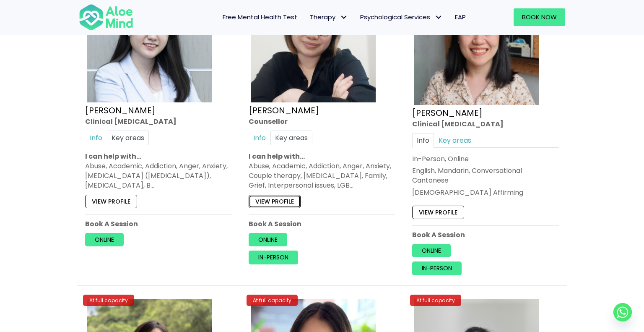 This screenshot has width=644, height=332. I want to click on div: Counsellor, so click(322, 121).